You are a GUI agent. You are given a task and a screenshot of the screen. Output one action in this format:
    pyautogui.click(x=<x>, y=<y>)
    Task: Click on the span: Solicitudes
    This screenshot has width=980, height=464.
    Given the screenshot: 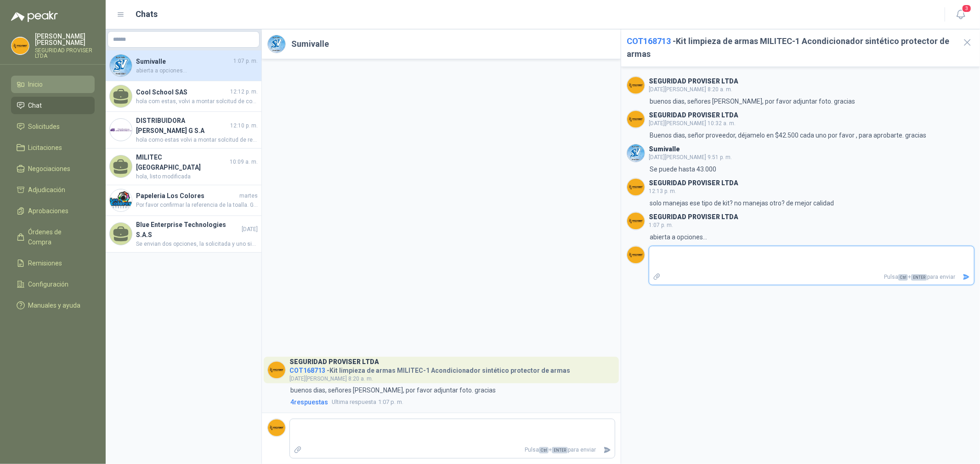 What is the action you would take?
    pyautogui.click(x=44, y=127)
    